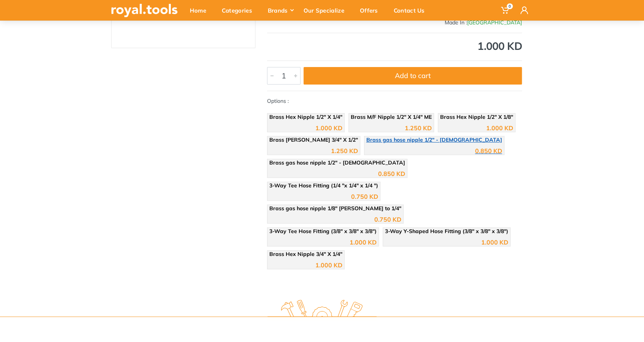  What do you see at coordinates (306, 122) in the screenshot?
I see `a: Brass Hex Nipple 1/2" X 1/4" 1.000 KD` at bounding box center [306, 122].